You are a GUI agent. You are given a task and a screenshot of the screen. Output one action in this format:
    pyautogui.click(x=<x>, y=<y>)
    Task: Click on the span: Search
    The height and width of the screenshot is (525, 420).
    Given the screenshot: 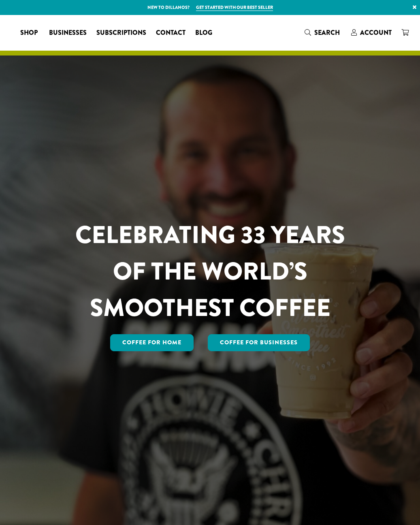 What is the action you would take?
    pyautogui.click(x=327, y=33)
    